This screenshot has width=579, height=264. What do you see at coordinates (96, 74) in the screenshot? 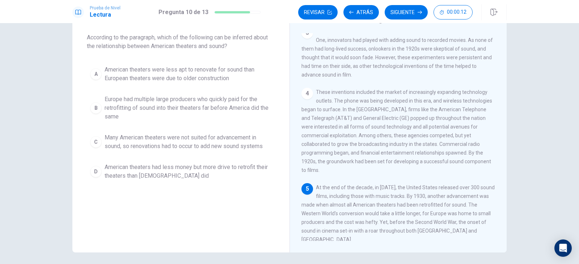
I see `div: A` at bounding box center [96, 74].